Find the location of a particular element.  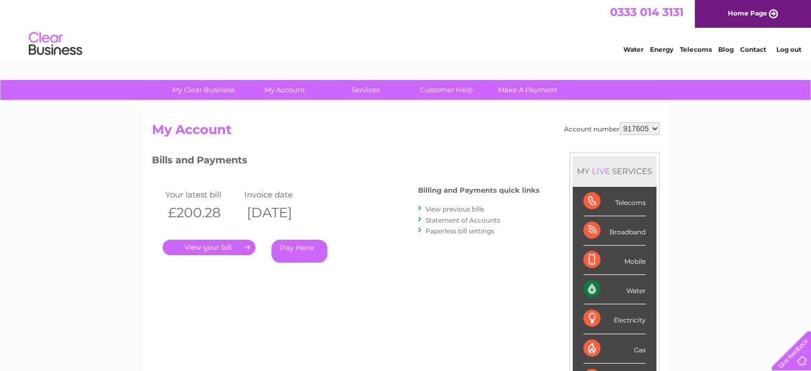

h4: Billing and Payments quick links is located at coordinates (479, 190).